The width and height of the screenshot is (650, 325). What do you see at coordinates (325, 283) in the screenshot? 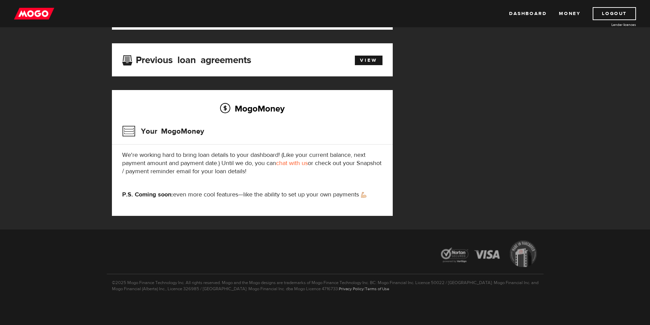
I see `p: ©2025 Mogo Finance Technology Inc. All rights reserved. Mogo and the Mogo designs are trademarks ...` at bounding box center [325, 283].